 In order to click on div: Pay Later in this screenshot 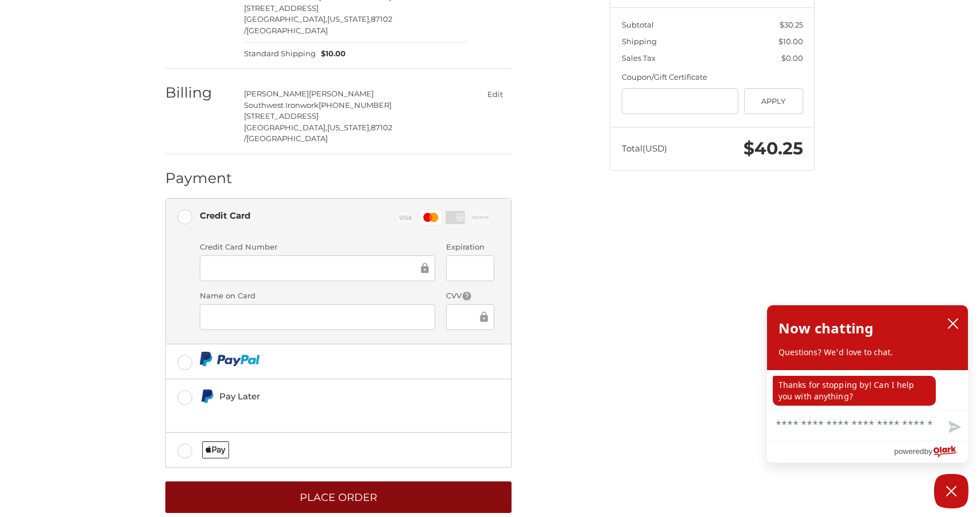, I will do `click(325, 396)`.